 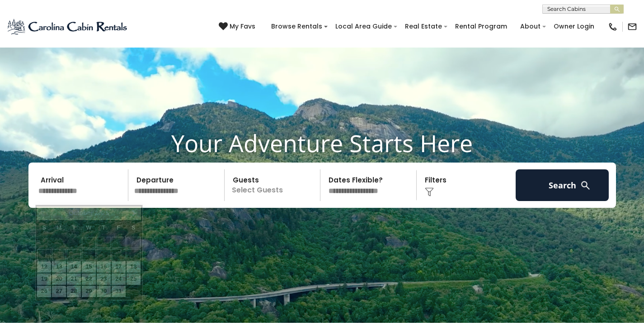 What do you see at coordinates (274, 185) in the screenshot?
I see `p: Select Guests` at bounding box center [274, 185].